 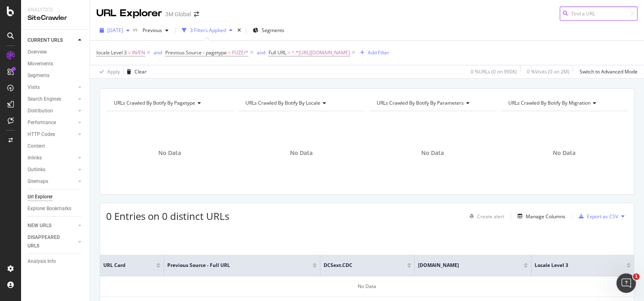 I want to click on div: Export as CSV, so click(x=602, y=216).